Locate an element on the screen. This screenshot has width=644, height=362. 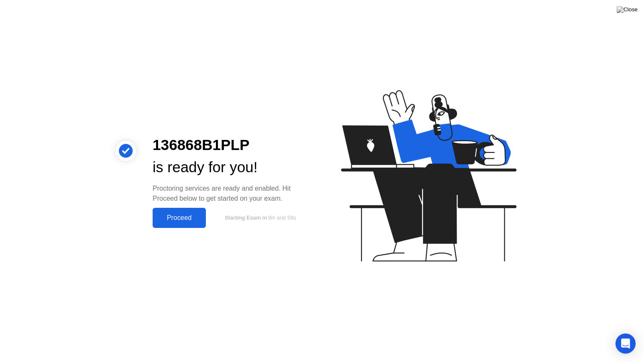
button: Starting Exam in9m and 59s is located at coordinates (259, 218).